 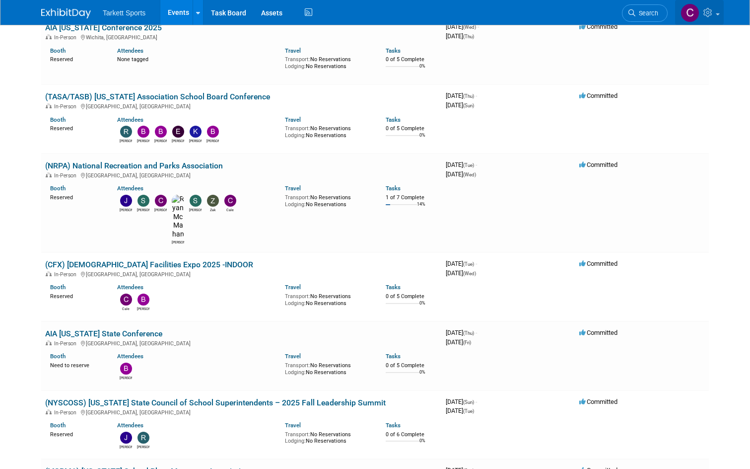 What do you see at coordinates (196, 132) in the screenshot?
I see `img: Kevin Fontaine` at bounding box center [196, 132].